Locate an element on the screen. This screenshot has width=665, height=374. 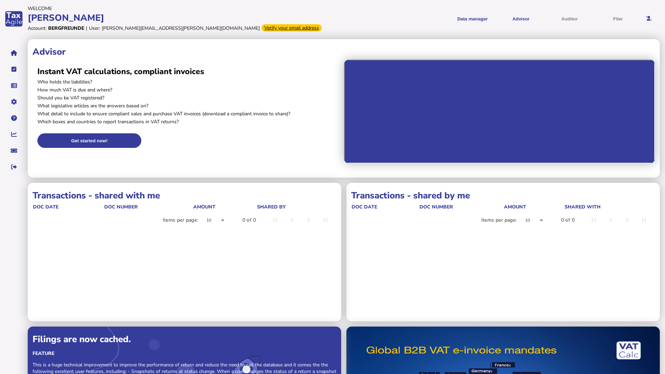
div: Verify your email address is located at coordinates (292, 28).